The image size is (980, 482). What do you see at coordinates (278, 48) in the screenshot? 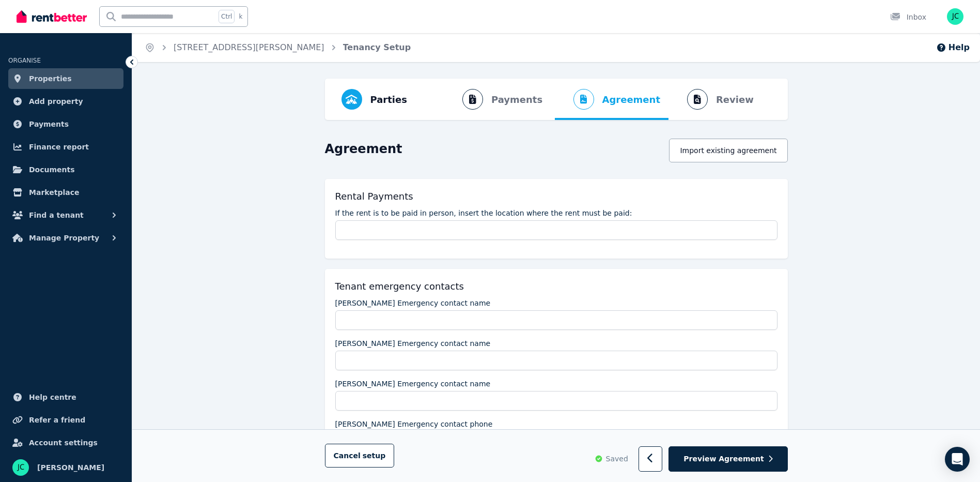
I see `nav: Breadcrumb` at bounding box center [278, 48].